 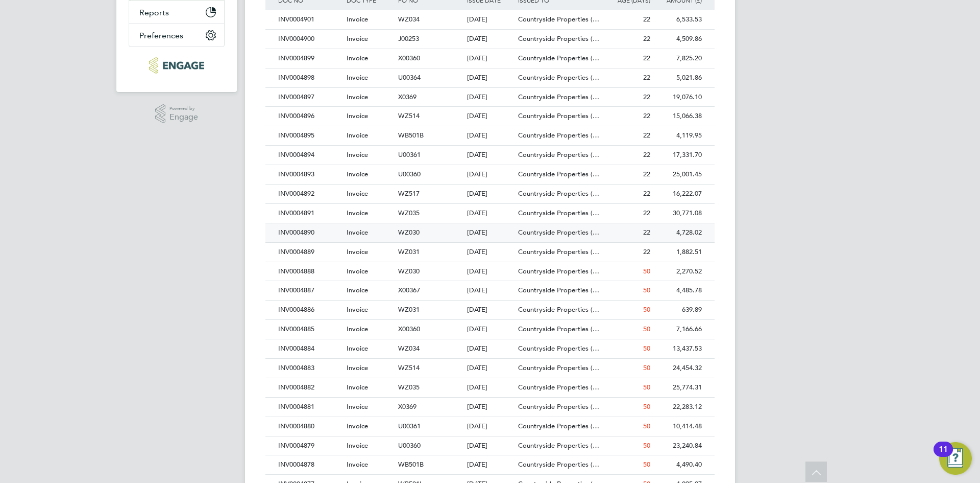 I want to click on div: 6,533.53, so click(x=679, y=20).